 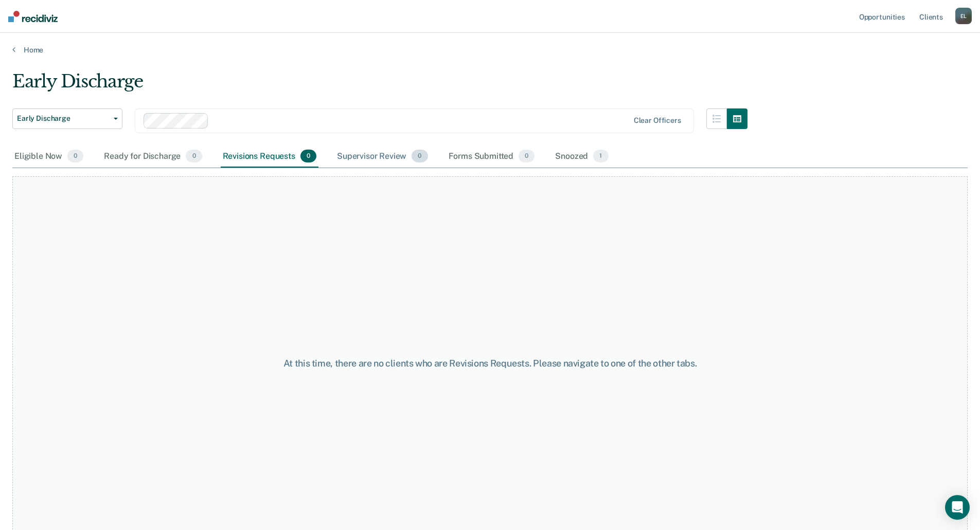 What do you see at coordinates (658, 120) in the screenshot?
I see `div: Clear officers` at bounding box center [658, 120].